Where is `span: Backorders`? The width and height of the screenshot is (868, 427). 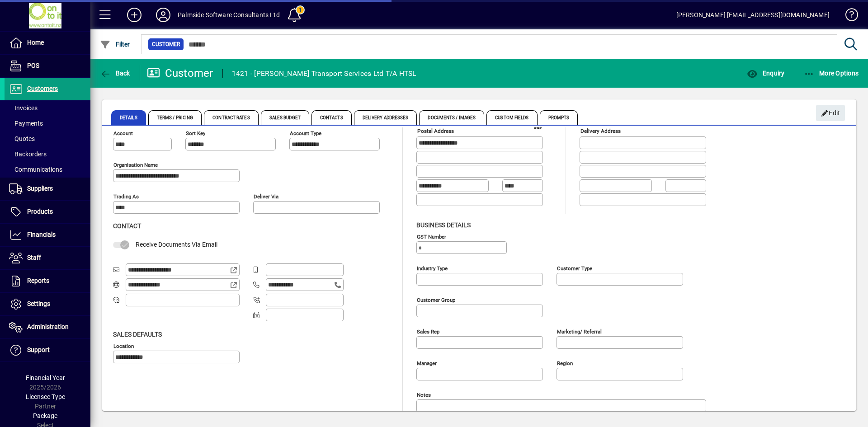
span: Backorders is located at coordinates (28, 154).